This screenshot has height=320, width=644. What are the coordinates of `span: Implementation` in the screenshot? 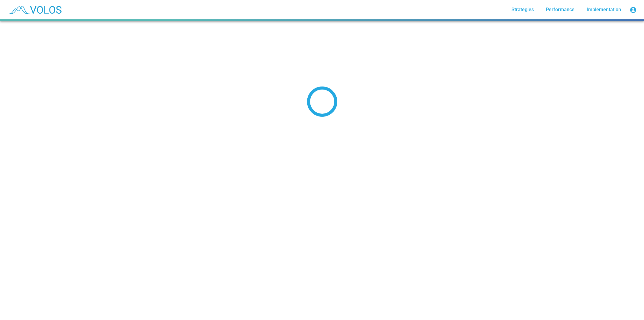 It's located at (604, 9).